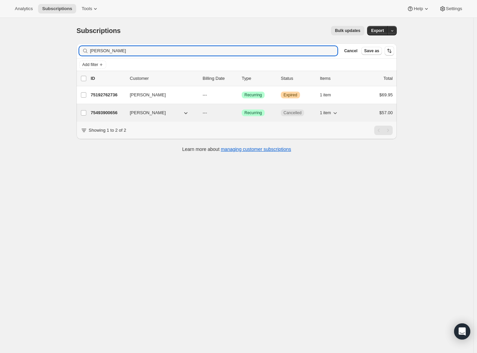  What do you see at coordinates (418, 9) in the screenshot?
I see `button: Help` at bounding box center [418, 9].